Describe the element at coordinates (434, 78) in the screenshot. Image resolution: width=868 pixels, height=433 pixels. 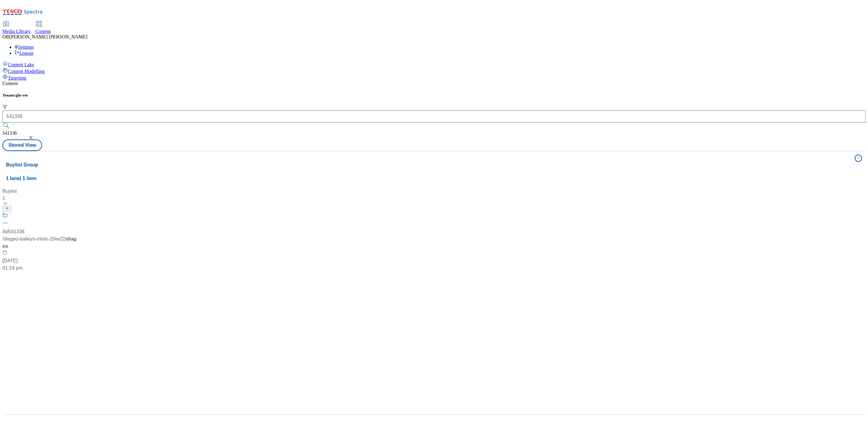
I see `a: Targeting` at that location.